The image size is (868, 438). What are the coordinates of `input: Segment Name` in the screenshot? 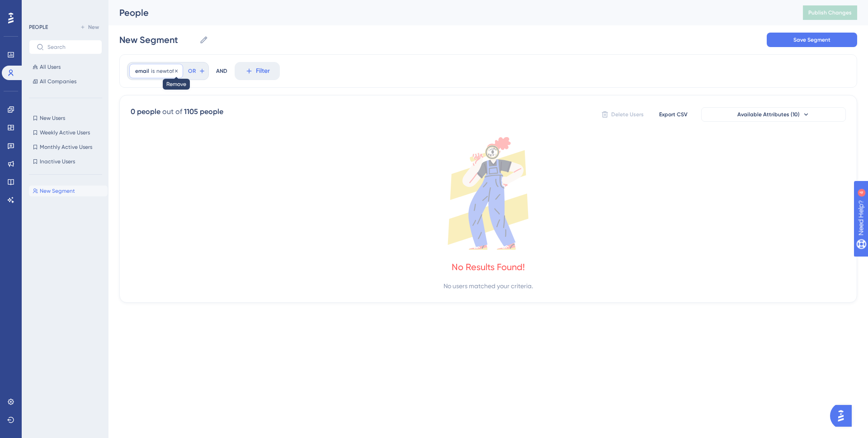 It's located at (157, 40).